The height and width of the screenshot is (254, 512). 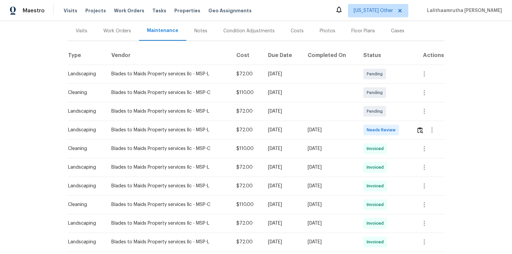 What do you see at coordinates (330, 55) in the screenshot?
I see `th: Completed On` at bounding box center [330, 55].